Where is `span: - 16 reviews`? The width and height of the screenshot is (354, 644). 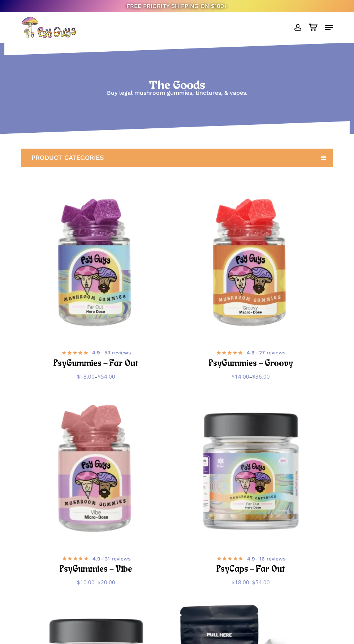 span: - 16 reviews is located at coordinates (267, 559).